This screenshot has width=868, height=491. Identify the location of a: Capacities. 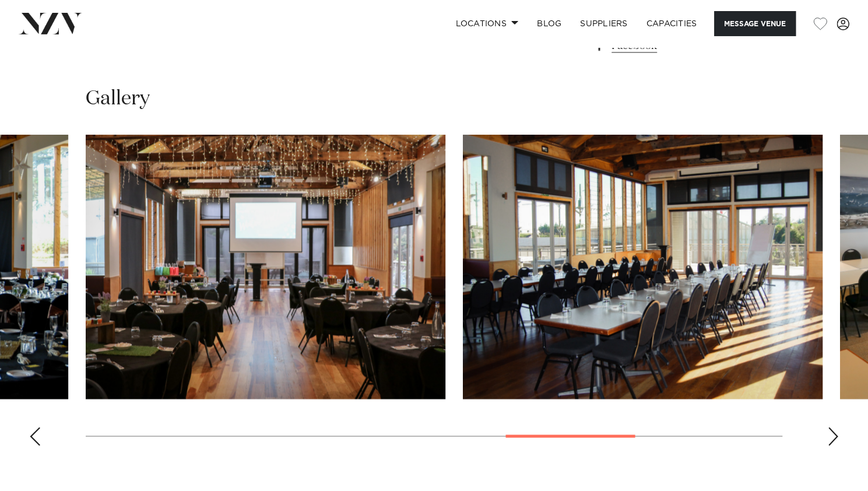
(672, 24).